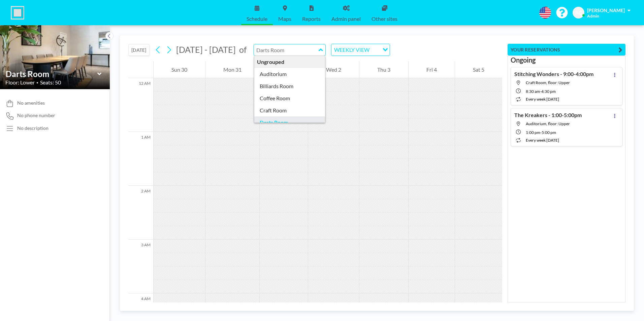 This screenshot has height=321, width=644. I want to click on span: AC, so click(578, 13).